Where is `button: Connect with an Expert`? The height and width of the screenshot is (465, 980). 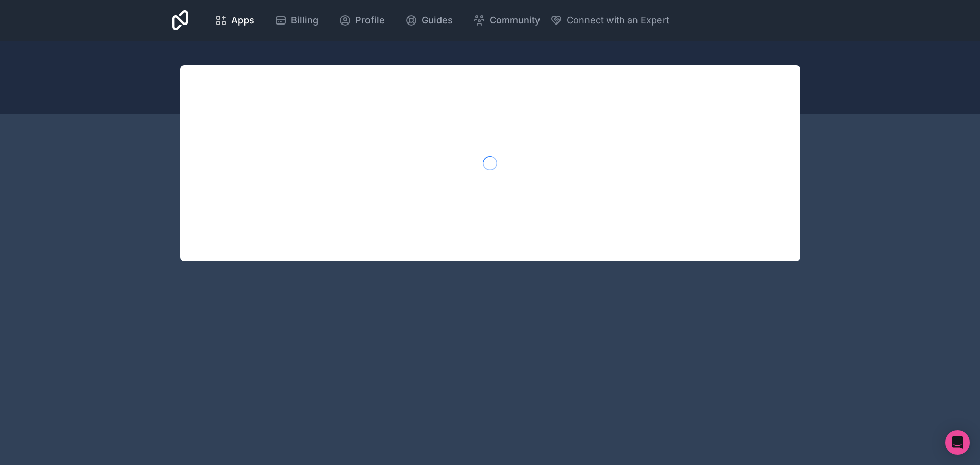 button: Connect with an Expert is located at coordinates (609, 20).